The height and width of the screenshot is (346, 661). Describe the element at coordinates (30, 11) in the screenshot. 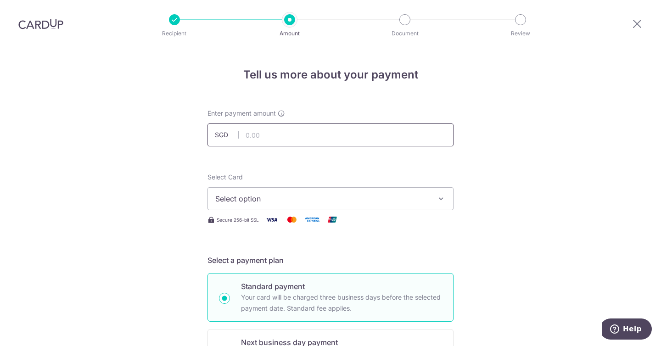

I see `span: Help` at that location.